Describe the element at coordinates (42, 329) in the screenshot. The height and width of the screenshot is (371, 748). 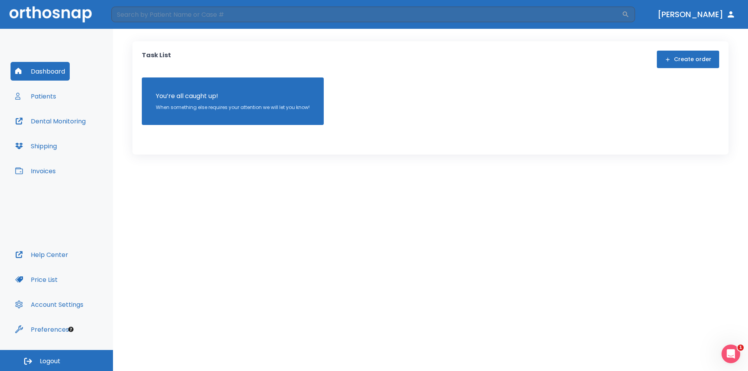
I see `a: Preferences` at that location.